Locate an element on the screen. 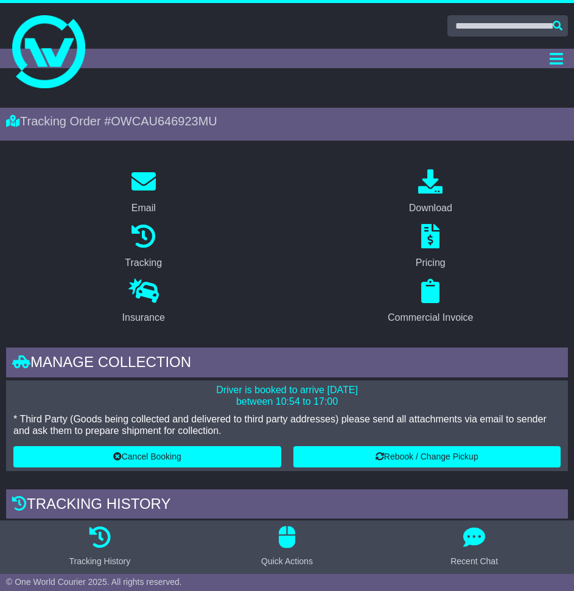  div: Recent Chat is located at coordinates (474, 562).